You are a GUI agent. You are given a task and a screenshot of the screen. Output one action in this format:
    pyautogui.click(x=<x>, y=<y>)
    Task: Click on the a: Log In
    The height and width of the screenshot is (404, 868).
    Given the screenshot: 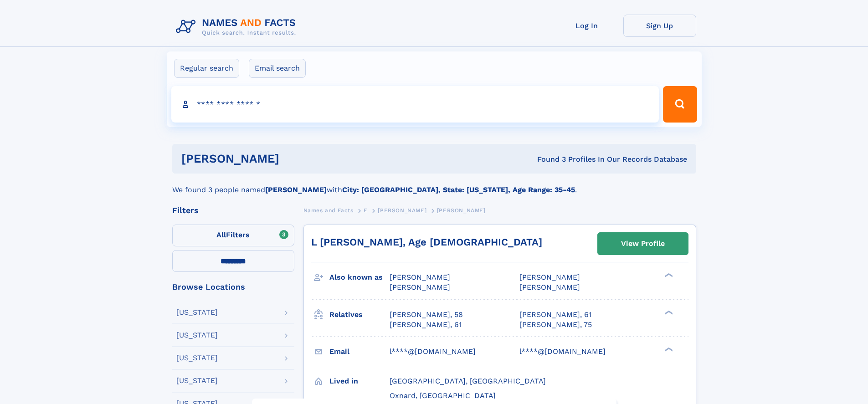 What is the action you would take?
    pyautogui.click(x=587, y=25)
    